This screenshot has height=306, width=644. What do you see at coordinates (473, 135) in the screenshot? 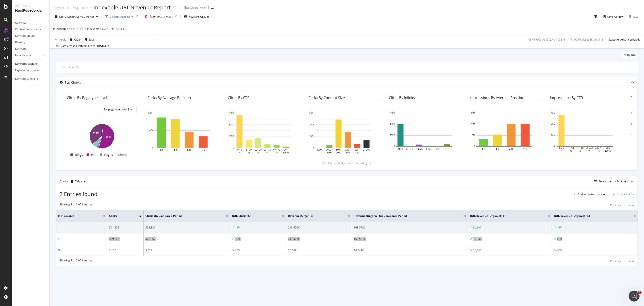
I see `text: 10M` at bounding box center [473, 135].